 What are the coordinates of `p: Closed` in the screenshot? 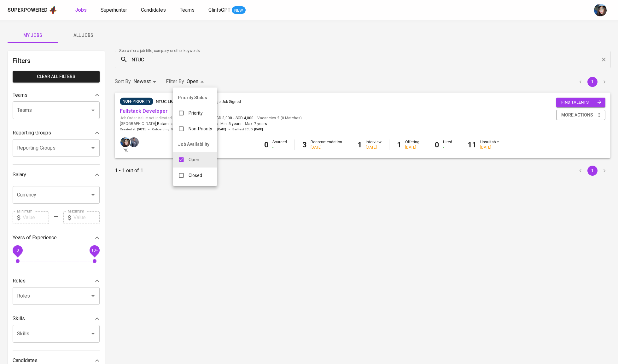 It's located at (195, 176).